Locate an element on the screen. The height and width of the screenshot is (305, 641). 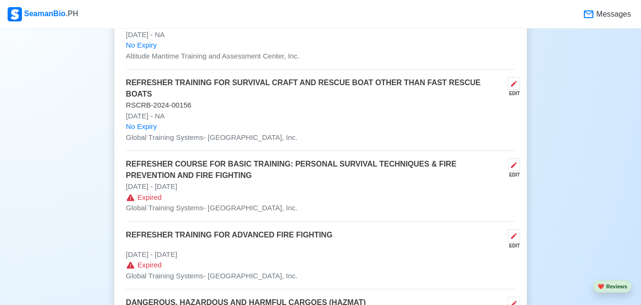
img: Logo is located at coordinates (15, 14).